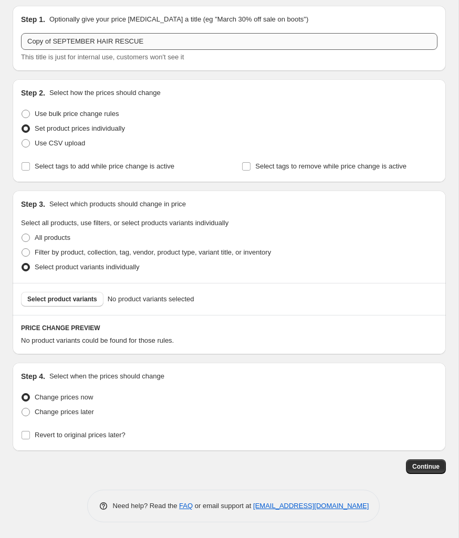 The height and width of the screenshot is (538, 459). Describe the element at coordinates (426, 466) in the screenshot. I see `button: Continue` at that location.